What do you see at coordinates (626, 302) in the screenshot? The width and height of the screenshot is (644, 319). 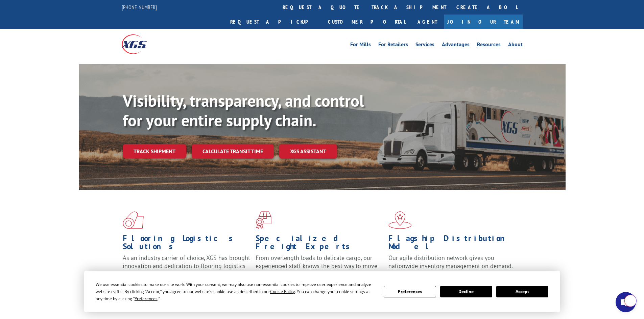 I see `div: Open chat` at bounding box center [626, 302].